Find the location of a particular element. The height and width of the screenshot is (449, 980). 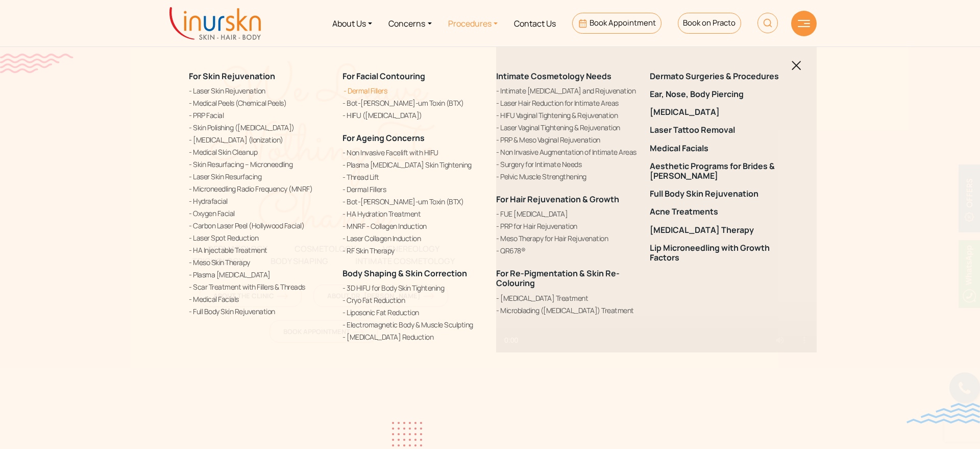

a: Surgery for Intimate Needs is located at coordinates (566, 164).